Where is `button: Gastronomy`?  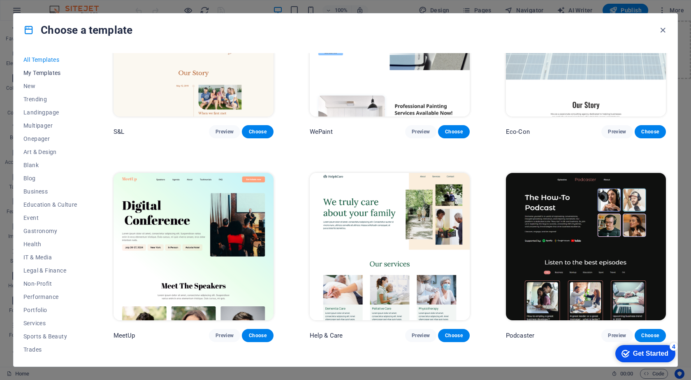 button: Gastronomy is located at coordinates (50, 231).